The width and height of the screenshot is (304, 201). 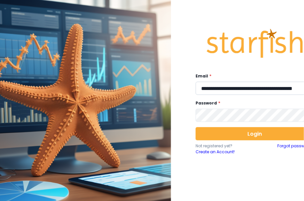 What do you see at coordinates (255, 43) in the screenshot?
I see `img: Logo.42cb71d561138c82c4ab.png` at bounding box center [255, 43].